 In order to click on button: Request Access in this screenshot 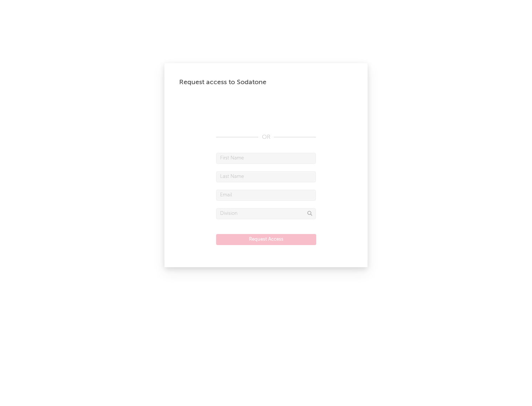, I will do `click(266, 239)`.